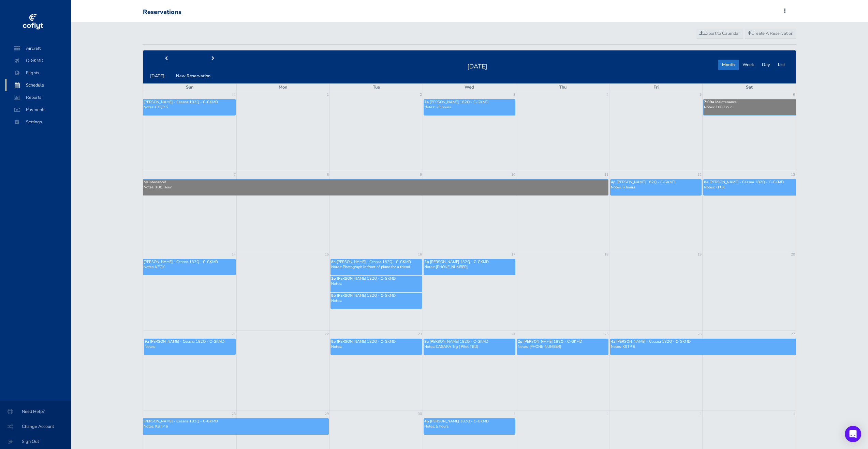 The width and height of the screenshot is (868, 449). I want to click on span: Need Help?, so click(36, 412).